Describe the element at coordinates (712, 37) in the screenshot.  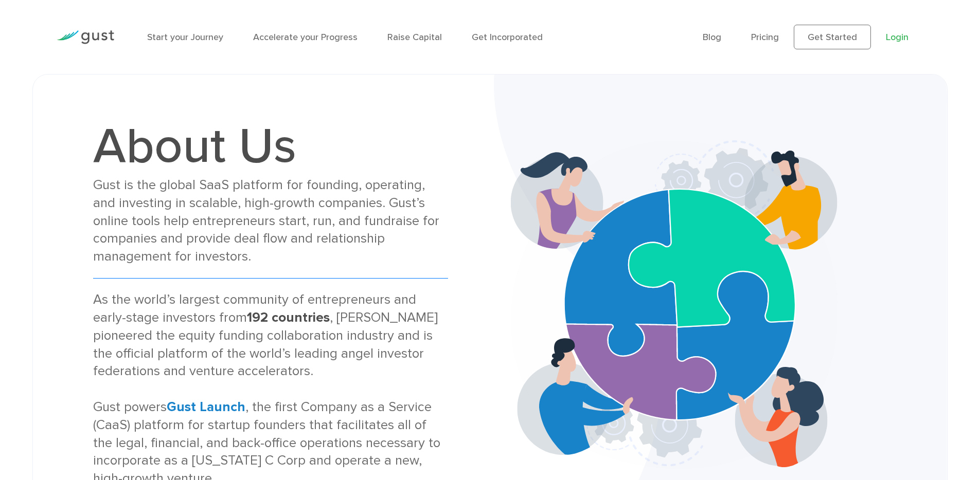
I see `a: Blog` at that location.